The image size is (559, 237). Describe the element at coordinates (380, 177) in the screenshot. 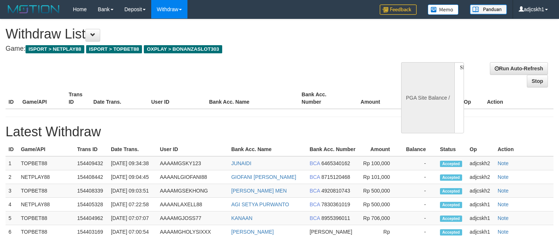

I see `td: Rp 101,000` at that location.